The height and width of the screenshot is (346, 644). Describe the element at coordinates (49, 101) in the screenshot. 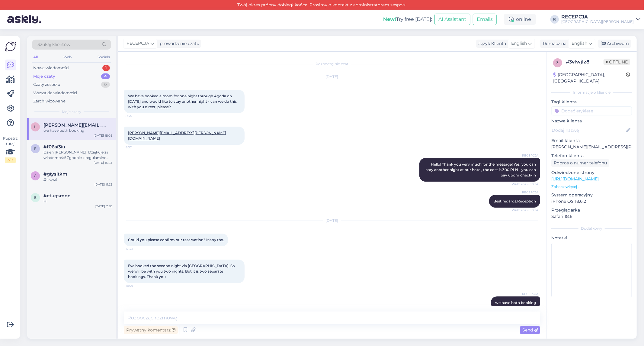

I see `div: Zarchiwizowane` at that location.